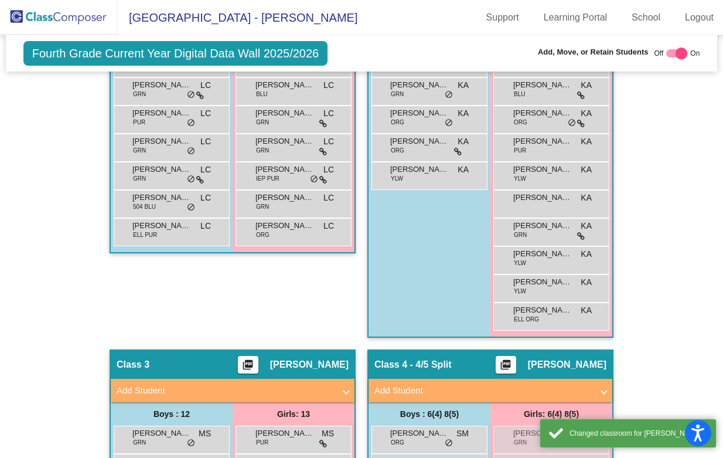 The height and width of the screenshot is (458, 723). What do you see at coordinates (172, 414) in the screenshot?
I see `div: Boys : 12` at bounding box center [172, 414].